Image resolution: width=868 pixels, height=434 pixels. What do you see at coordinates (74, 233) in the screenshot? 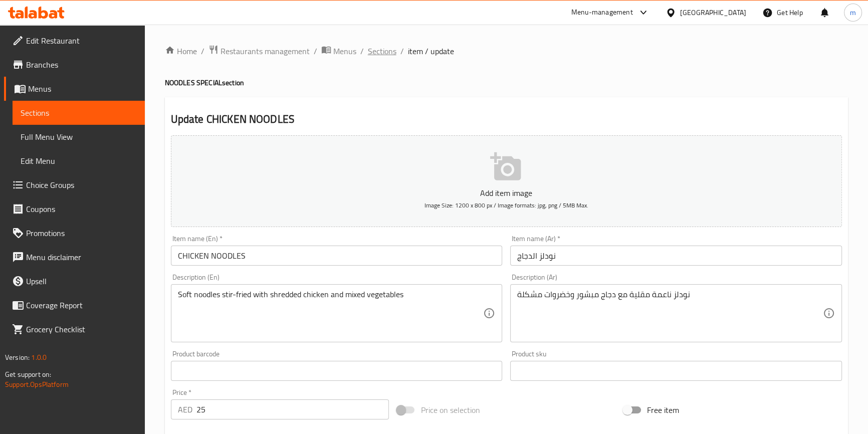
I see `a: Promotions` at bounding box center [74, 233].